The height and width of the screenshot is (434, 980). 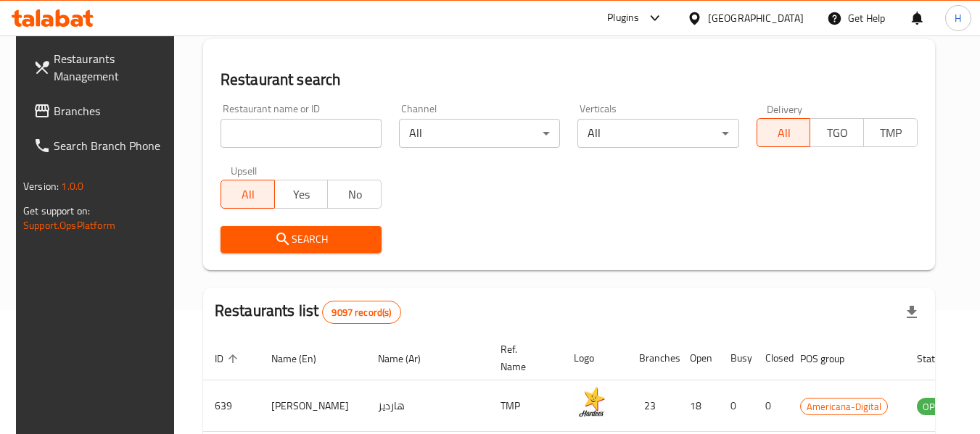 I want to click on th: Busy, so click(x=736, y=358).